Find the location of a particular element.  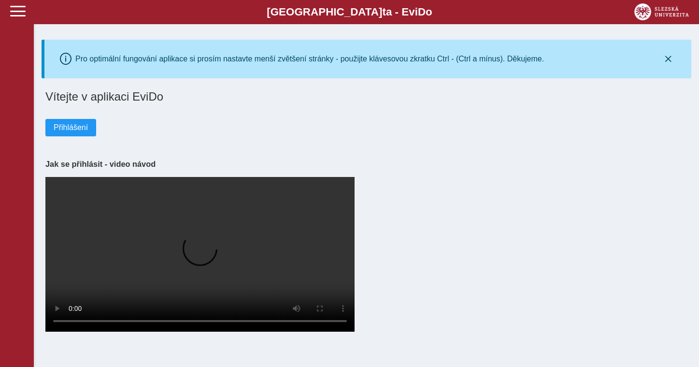

span: o is located at coordinates (429, 12).